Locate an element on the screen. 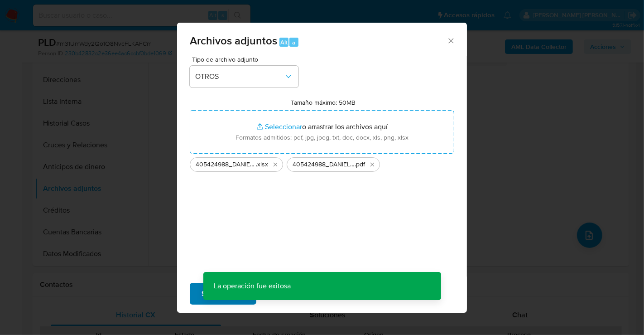  span: Tipo de archivo adjunto is located at coordinates (246, 59).